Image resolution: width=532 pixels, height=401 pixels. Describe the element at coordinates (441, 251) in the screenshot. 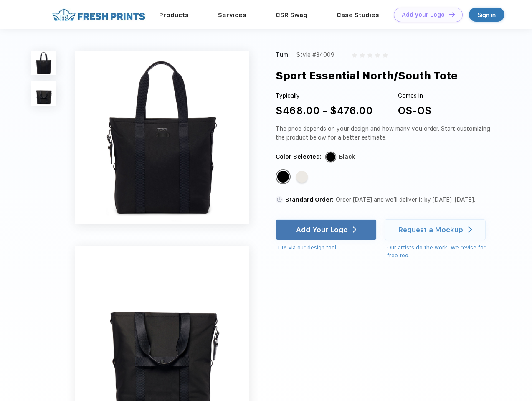

I see `div: Our artists do the work! We revise for free too.` at that location.